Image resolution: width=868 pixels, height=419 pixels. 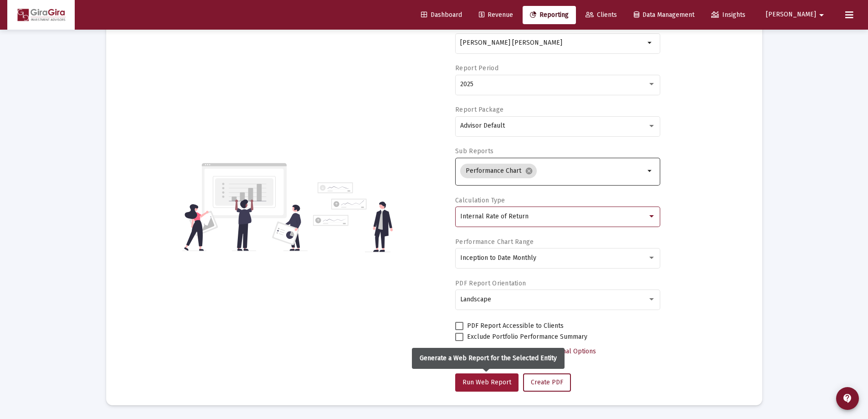 I want to click on span: Select Custom Period, so click(x=495, y=350).